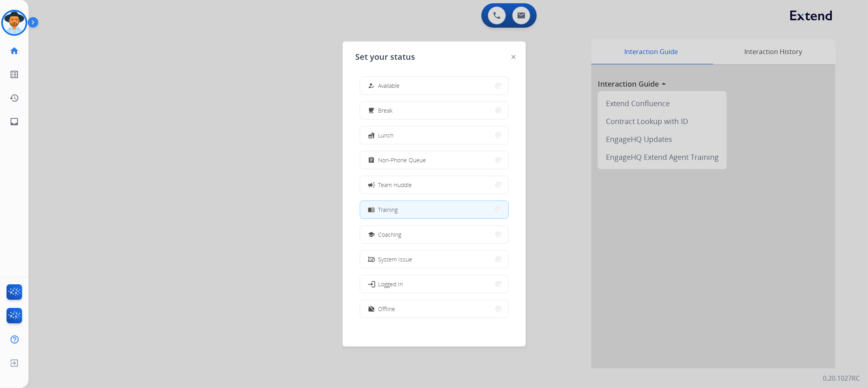  What do you see at coordinates (395, 184) in the screenshot?
I see `span: Team Huddle` at bounding box center [395, 184].